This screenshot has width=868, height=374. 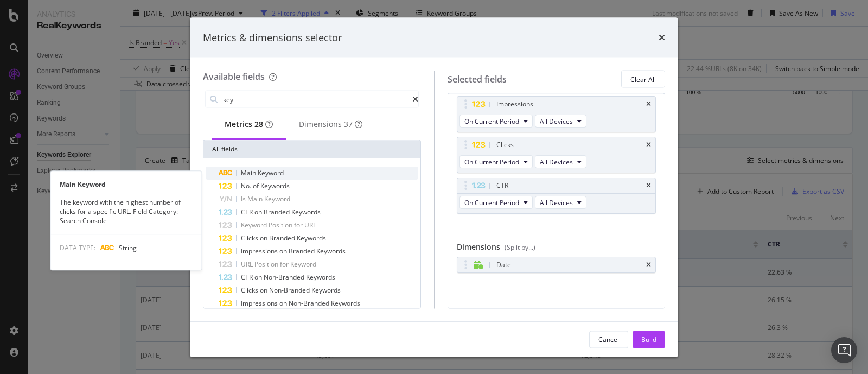 What do you see at coordinates (317, 99) in the screenshot?
I see `input: Search by field name` at bounding box center [317, 99].